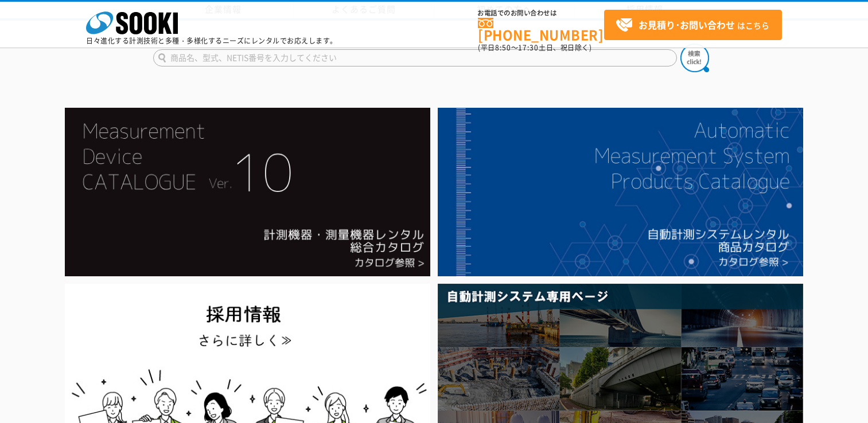 This screenshot has height=423, width=868. Describe the element at coordinates (529, 47) in the screenshot. I see `span: 17:30` at that location.